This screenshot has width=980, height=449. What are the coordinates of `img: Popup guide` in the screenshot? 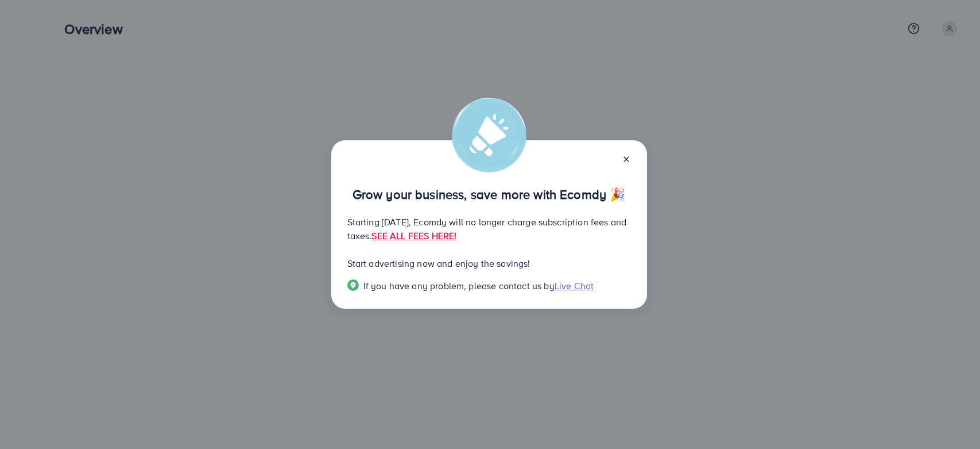 It's located at (353, 285).